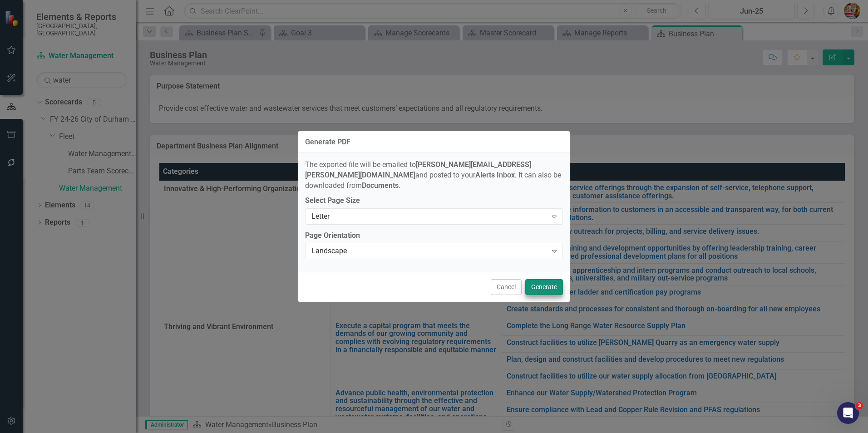 The image size is (868, 433). I want to click on div: Generate PDF, so click(328, 142).